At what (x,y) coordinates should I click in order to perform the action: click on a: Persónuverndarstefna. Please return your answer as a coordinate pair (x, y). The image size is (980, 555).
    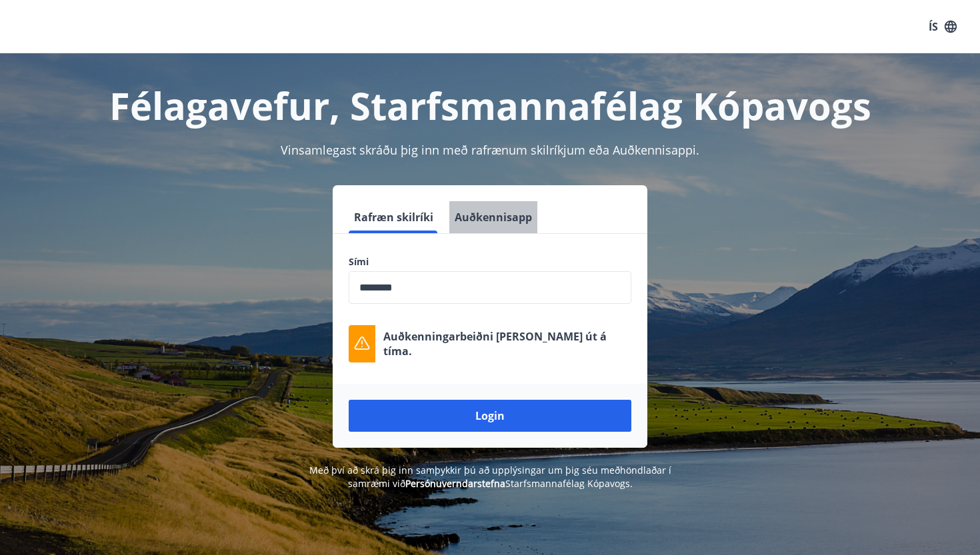
    Looking at the image, I should click on (455, 483).